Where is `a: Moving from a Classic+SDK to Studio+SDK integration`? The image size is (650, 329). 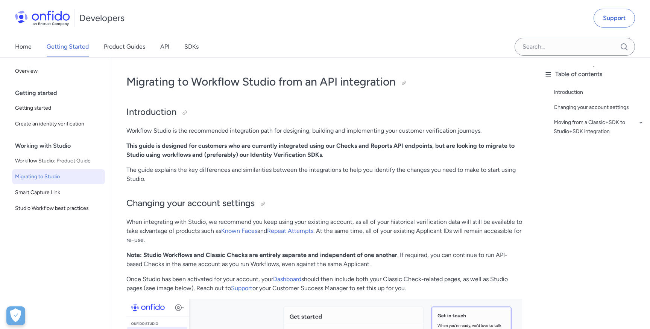
a: Moving from a Classic+SDK to Studio+SDK integration is located at coordinates (599, 127).